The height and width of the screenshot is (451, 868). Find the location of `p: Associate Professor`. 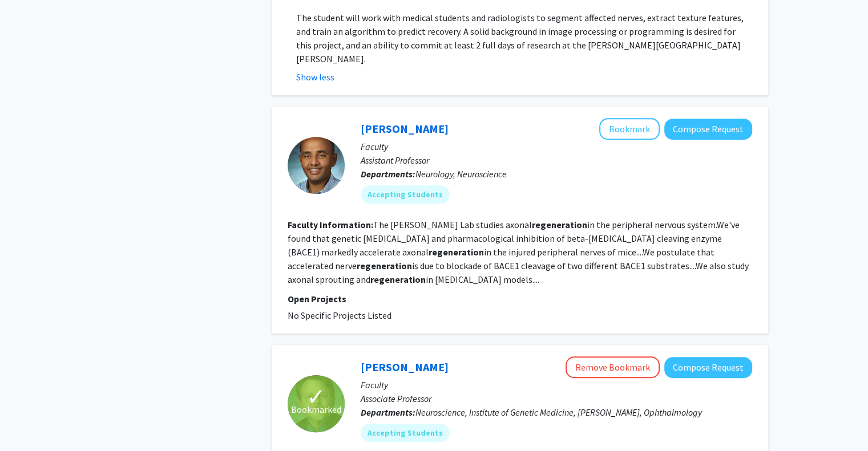

p: Associate Professor is located at coordinates (556, 398).